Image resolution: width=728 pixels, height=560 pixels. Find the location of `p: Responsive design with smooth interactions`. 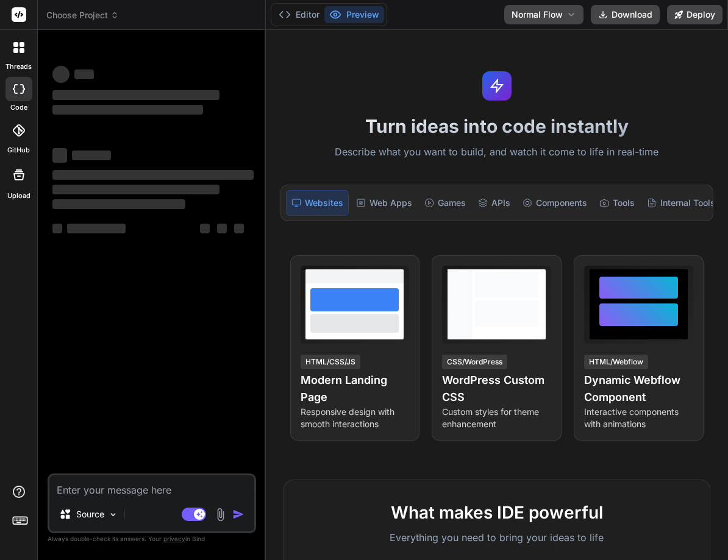

p: Responsive design with smooth interactions is located at coordinates (355, 418).